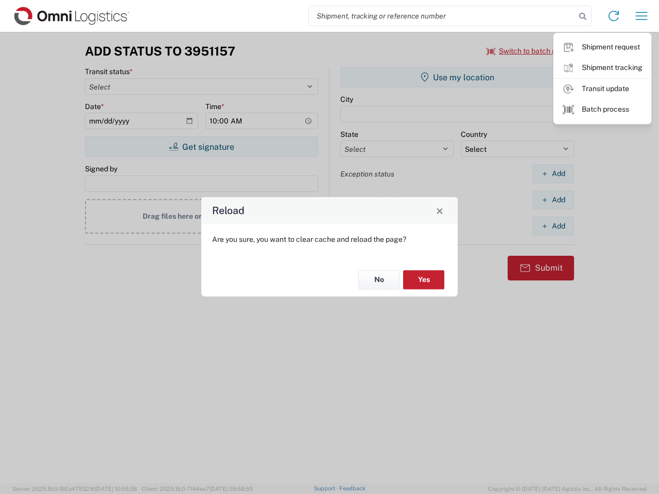 The image size is (659, 494). What do you see at coordinates (602, 47) in the screenshot?
I see `a: Shipment request` at bounding box center [602, 47].